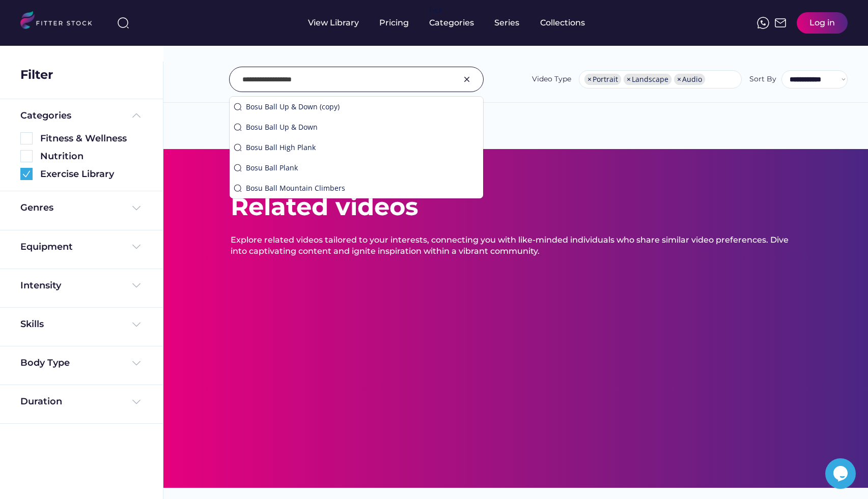 The width and height of the screenshot is (868, 499). What do you see at coordinates (91, 138) in the screenshot?
I see `div: Fitness & Wellness` at bounding box center [91, 138].